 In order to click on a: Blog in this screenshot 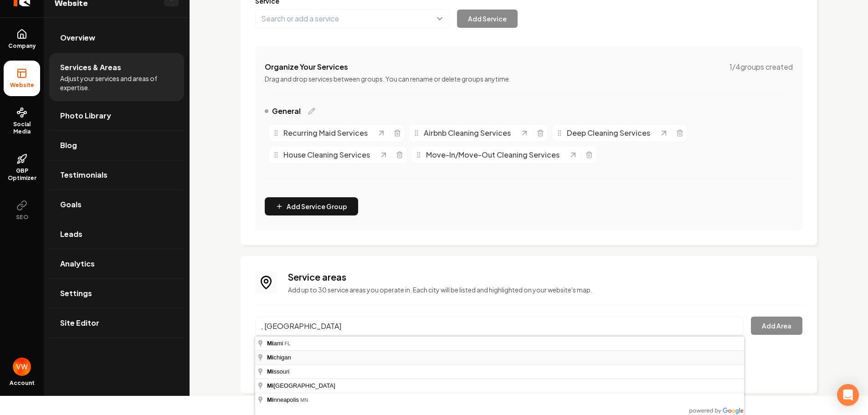, I will do `click(117, 146)`.